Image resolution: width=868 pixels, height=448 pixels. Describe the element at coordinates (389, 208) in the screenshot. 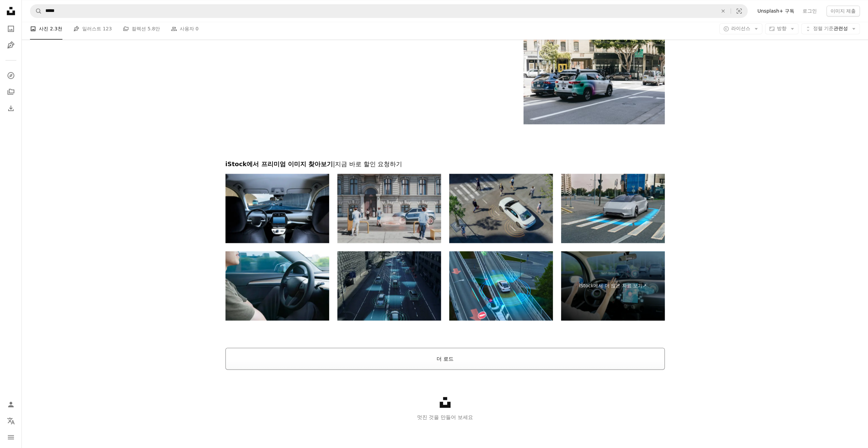

I see `img: 교통 요소를 감지하는 AI 시스템을 통한 무인 운송` at that location.